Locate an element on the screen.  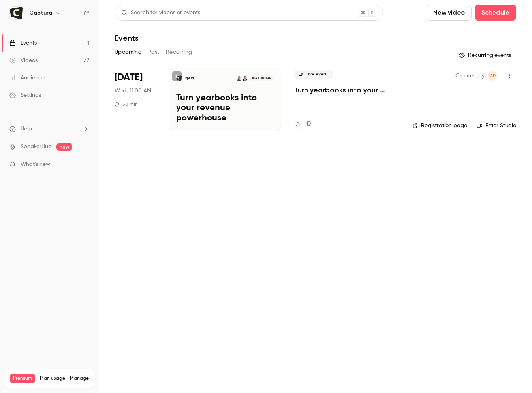
span: Created by is located at coordinates (470, 76).